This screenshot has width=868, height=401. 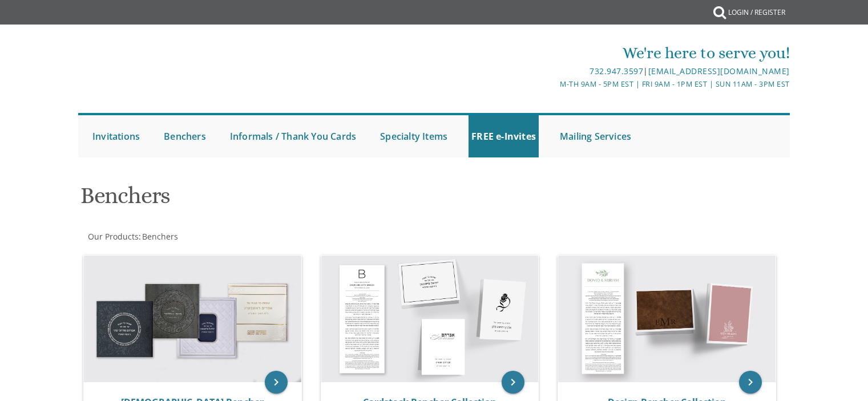 What do you see at coordinates (666, 319) in the screenshot?
I see `img: Design Bencher Collection` at bounding box center [666, 319].